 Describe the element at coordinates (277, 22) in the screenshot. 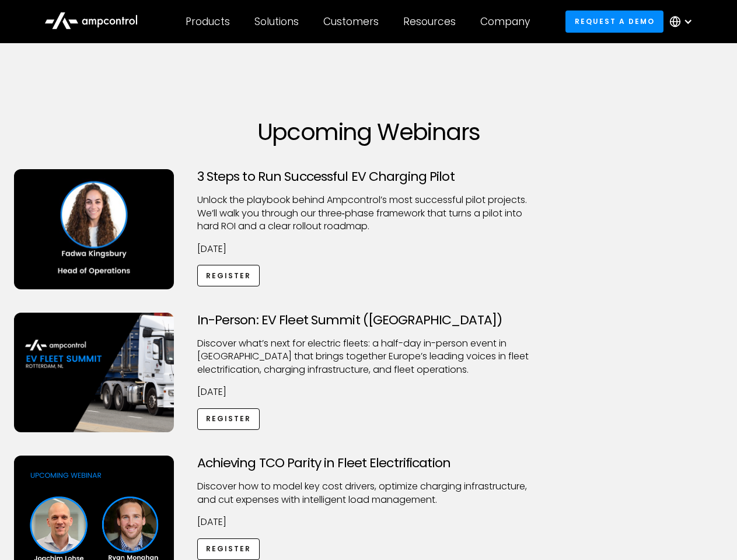

I see `div: Solutions` at that location.